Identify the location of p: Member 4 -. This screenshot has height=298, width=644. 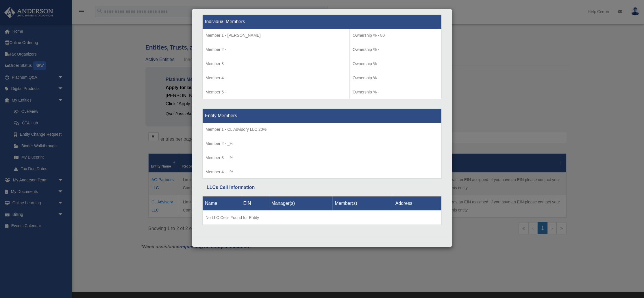
(276, 78).